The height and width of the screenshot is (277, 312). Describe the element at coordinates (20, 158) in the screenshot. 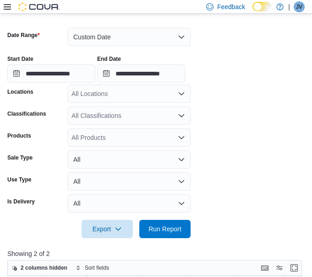

I see `label: Sale Type` at that location.